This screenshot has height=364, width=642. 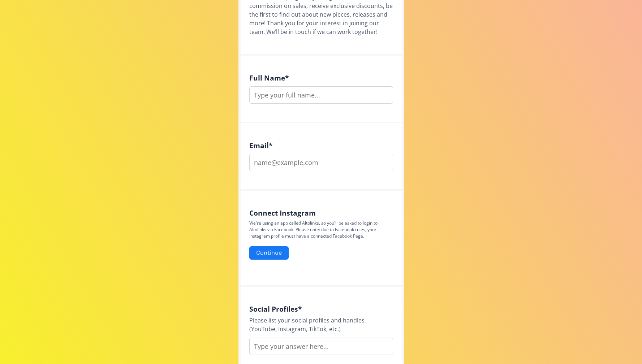 I want to click on h4: Email *, so click(x=321, y=145).